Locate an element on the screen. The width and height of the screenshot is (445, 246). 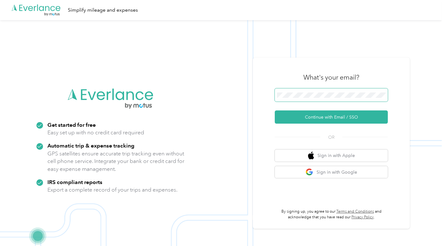
strong: Get started for free is located at coordinates (72, 124).